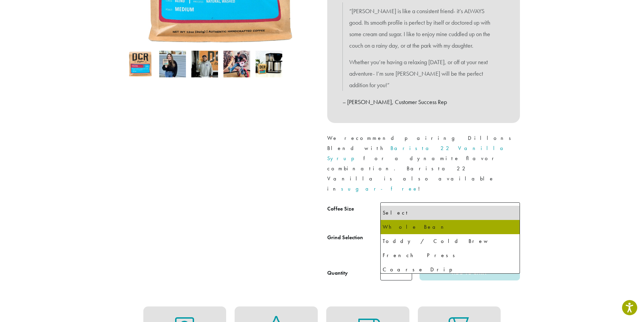 Image resolution: width=644 pixels, height=322 pixels. I want to click on img: Dillons - Image 2, so click(173, 64).